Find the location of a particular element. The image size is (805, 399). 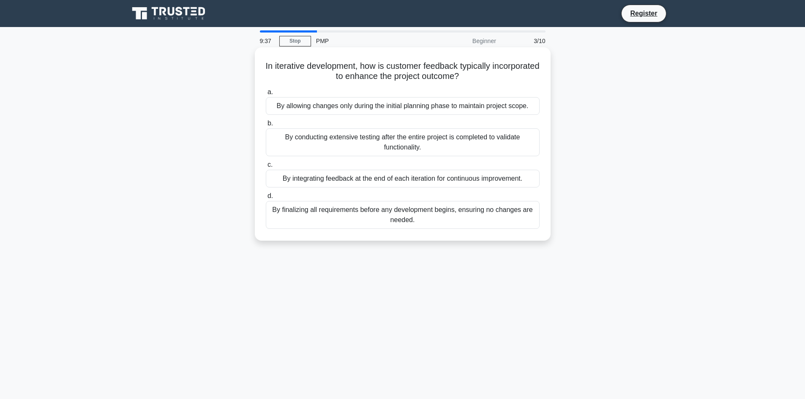

div: 3/10 is located at coordinates (526, 41).